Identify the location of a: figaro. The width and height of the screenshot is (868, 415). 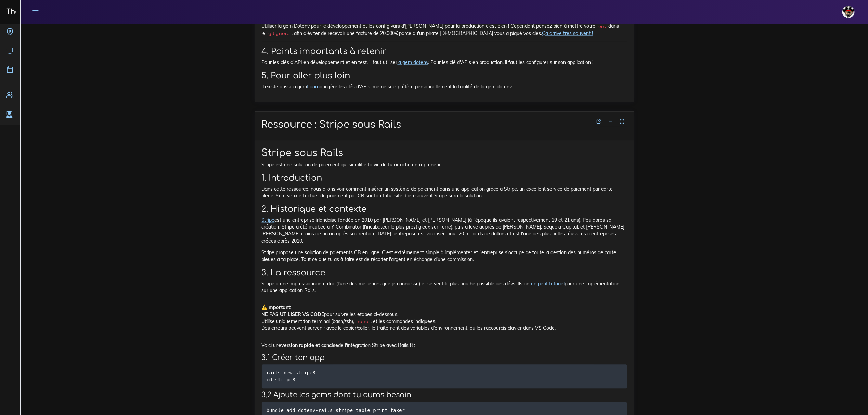
(313, 87).